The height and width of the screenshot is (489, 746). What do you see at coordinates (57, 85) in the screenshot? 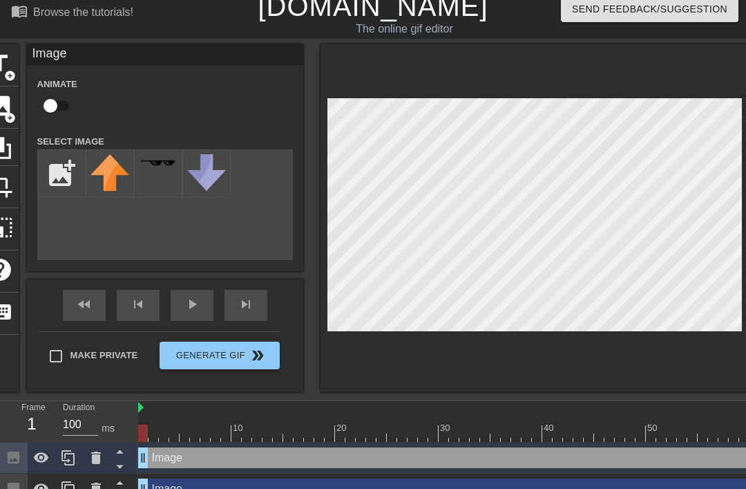
I see `label: Animate` at bounding box center [57, 85].